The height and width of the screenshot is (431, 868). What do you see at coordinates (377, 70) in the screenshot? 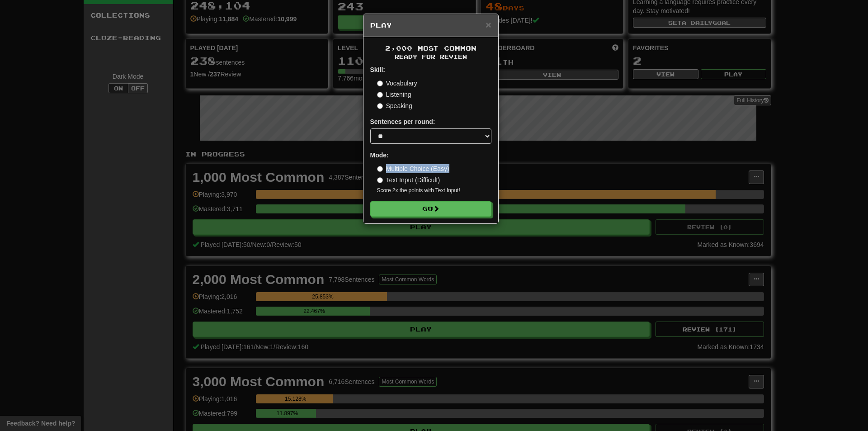
I see `strong: Skill:` at bounding box center [377, 70].